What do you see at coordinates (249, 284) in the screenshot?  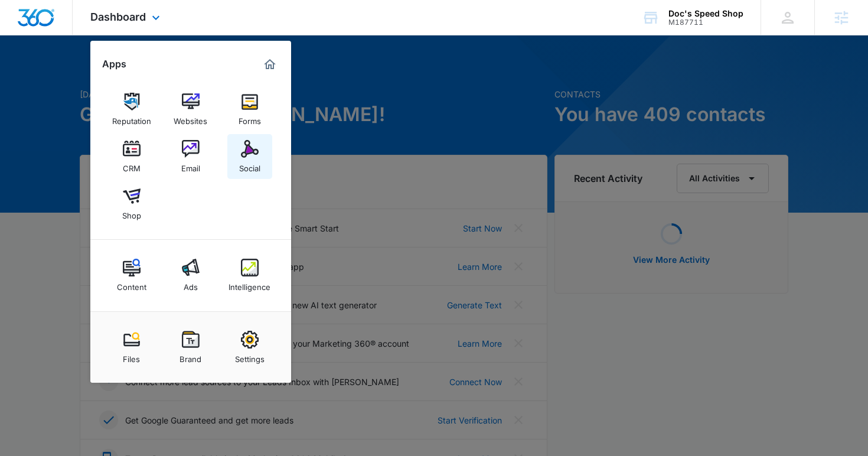 I see `div: Intelligence` at bounding box center [249, 284].